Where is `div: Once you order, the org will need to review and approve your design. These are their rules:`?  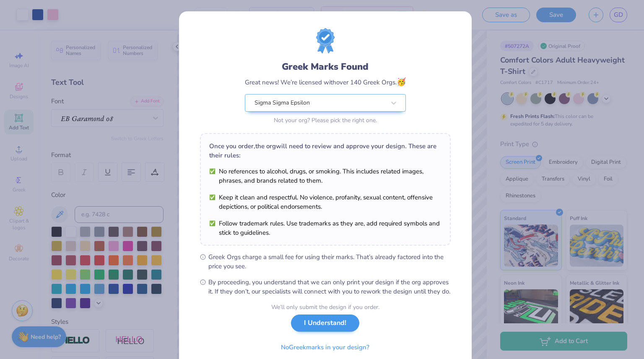
div: Once you order, the org will need to review and approve your design. These are their rules: is located at coordinates (325, 151).